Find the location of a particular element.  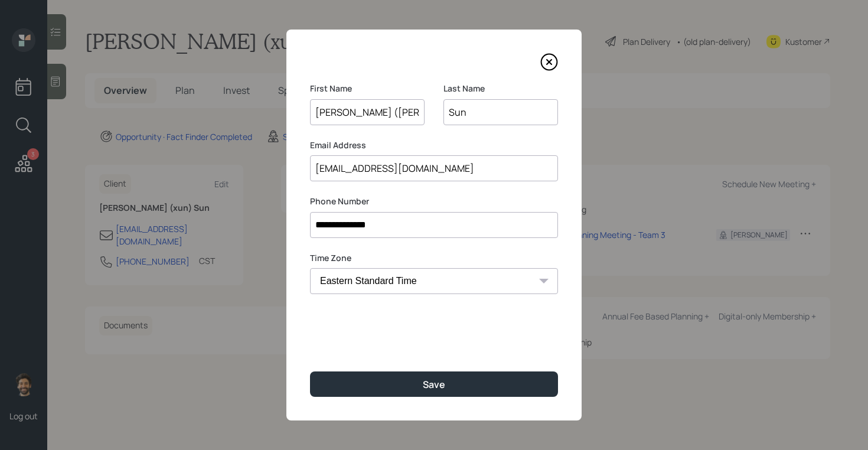

label: Time Zone is located at coordinates (434, 258).